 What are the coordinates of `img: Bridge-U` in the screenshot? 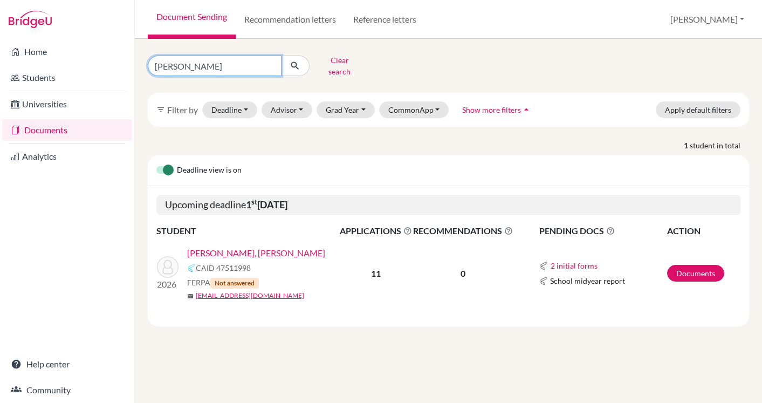 It's located at (30, 19).